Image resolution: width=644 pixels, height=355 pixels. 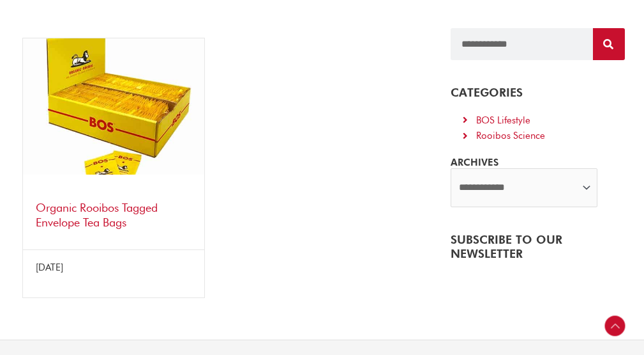 What do you see at coordinates (609, 44) in the screenshot?
I see `button: Search` at bounding box center [609, 44].